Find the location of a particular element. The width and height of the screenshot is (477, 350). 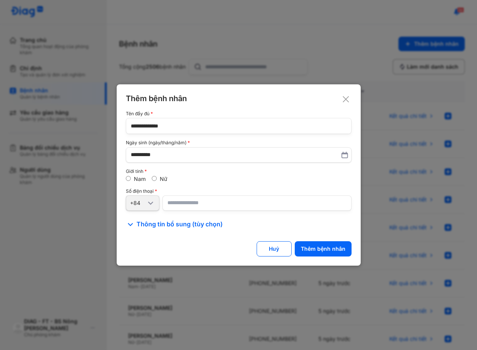

div: Tên đầy đủ is located at coordinates (239, 114).